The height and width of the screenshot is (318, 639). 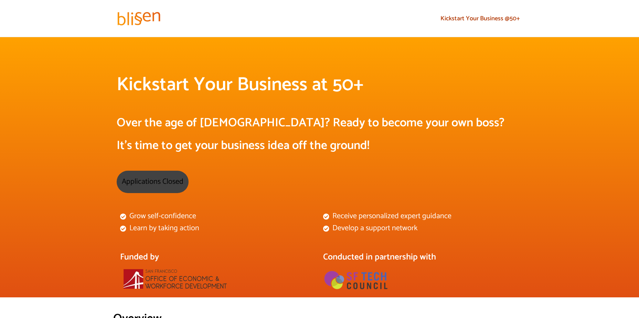 I want to click on h4: Funded by, so click(x=218, y=257).